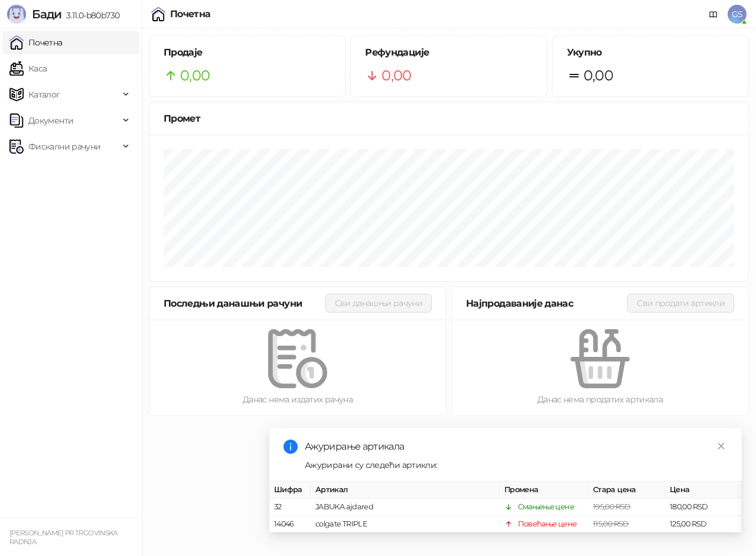 This screenshot has height=556, width=756. What do you see at coordinates (379, 303) in the screenshot?
I see `button: Сви данашњи рачуни` at bounding box center [379, 303].